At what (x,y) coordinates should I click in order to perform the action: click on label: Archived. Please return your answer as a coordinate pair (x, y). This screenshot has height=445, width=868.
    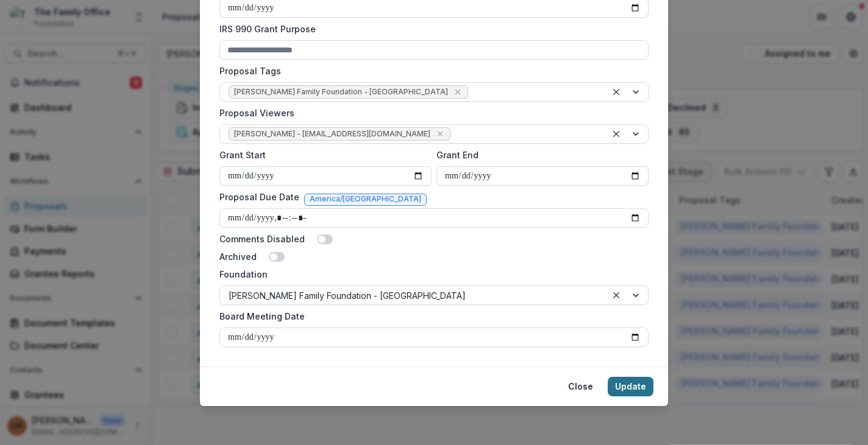
    Looking at the image, I should click on (238, 256).